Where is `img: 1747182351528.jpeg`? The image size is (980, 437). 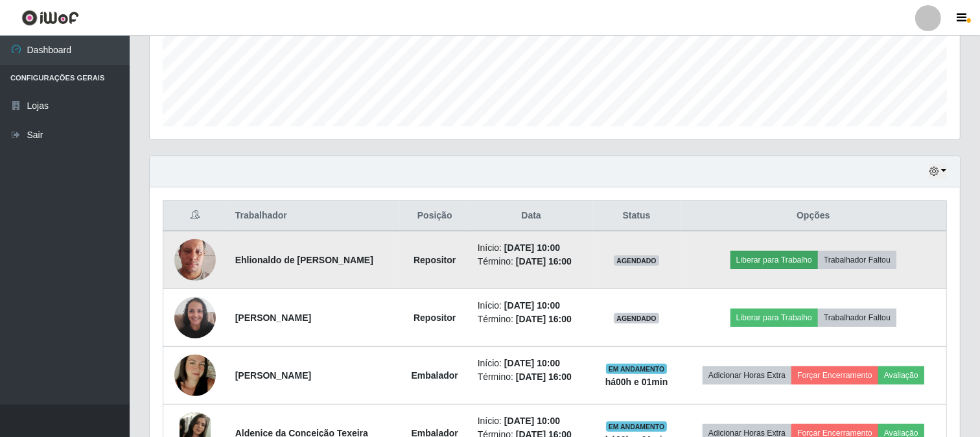
img: 1747182351528.jpeg is located at coordinates (195, 317).